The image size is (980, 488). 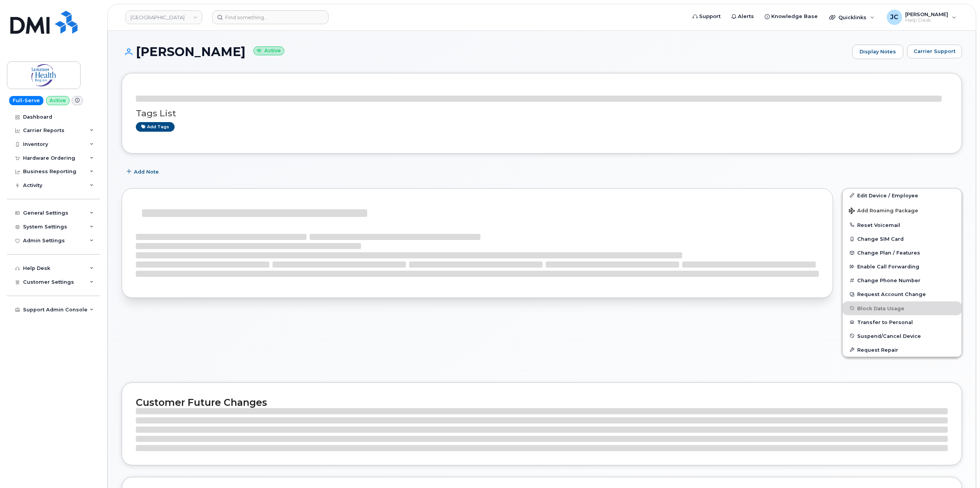 I want to click on button: Block Data Usage, so click(x=902, y=308).